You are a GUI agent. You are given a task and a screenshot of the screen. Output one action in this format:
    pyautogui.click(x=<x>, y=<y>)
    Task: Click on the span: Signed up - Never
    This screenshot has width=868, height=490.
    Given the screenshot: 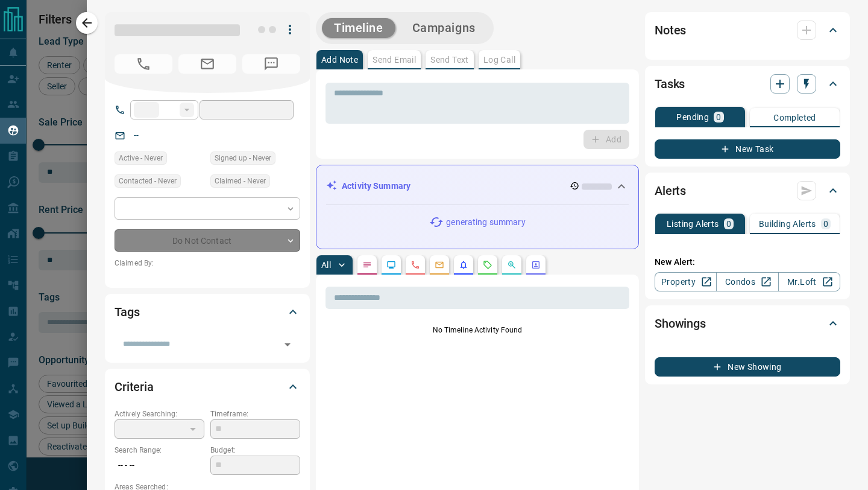 What is the action you would take?
    pyautogui.click(x=243, y=158)
    